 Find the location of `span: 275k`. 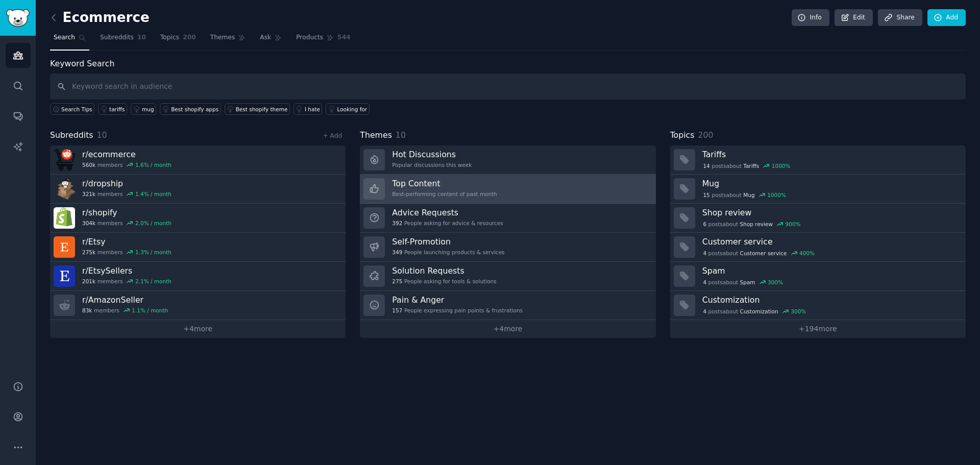

span: 275k is located at coordinates (89, 252).